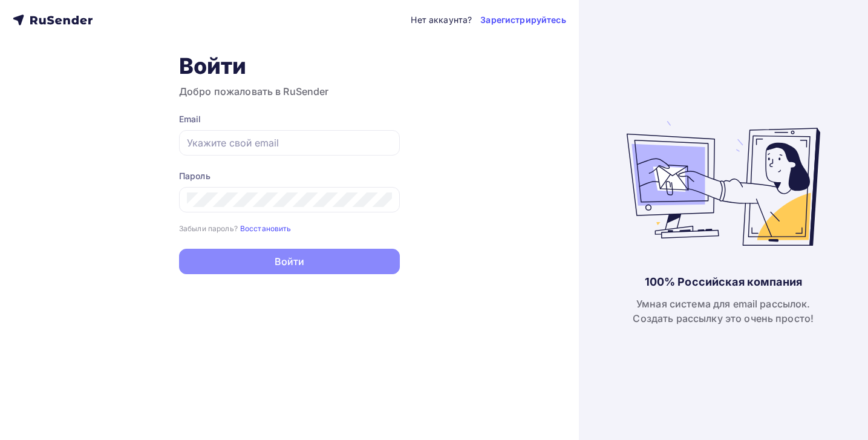  What do you see at coordinates (441, 20) in the screenshot?
I see `div: Нет аккаунта?` at bounding box center [441, 20].